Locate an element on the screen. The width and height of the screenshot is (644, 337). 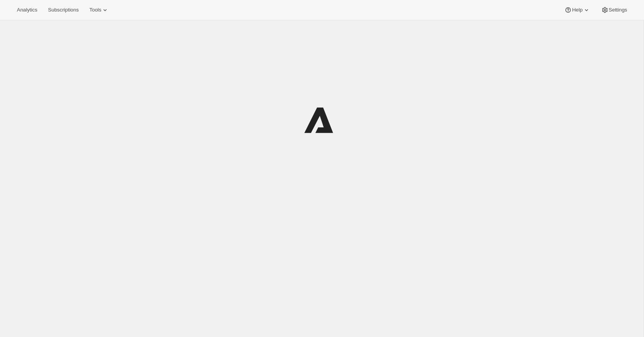
button: Subscriptions is located at coordinates (63, 10).